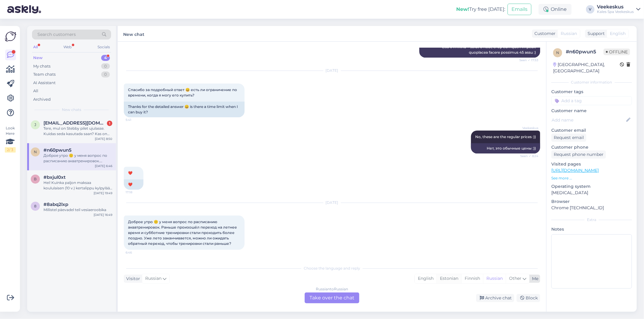  Describe the element at coordinates (591, 101) in the screenshot. I see `input: Add a tag` at that location.